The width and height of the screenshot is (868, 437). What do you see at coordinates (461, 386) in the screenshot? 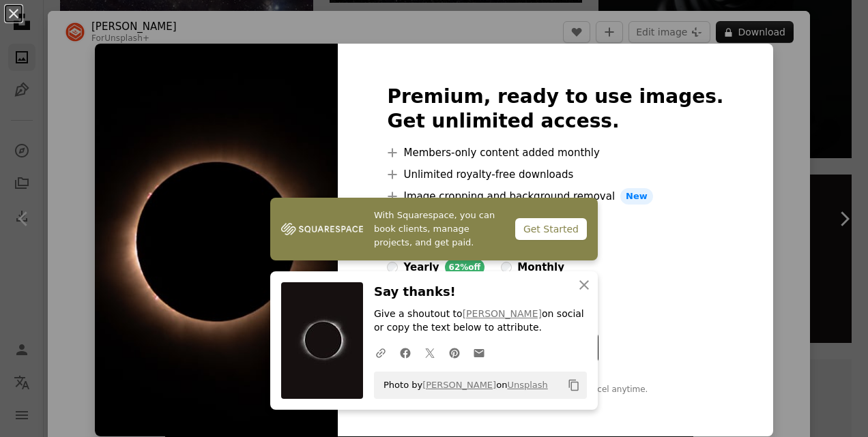
I see `span: Photo by on` at bounding box center [461, 386].